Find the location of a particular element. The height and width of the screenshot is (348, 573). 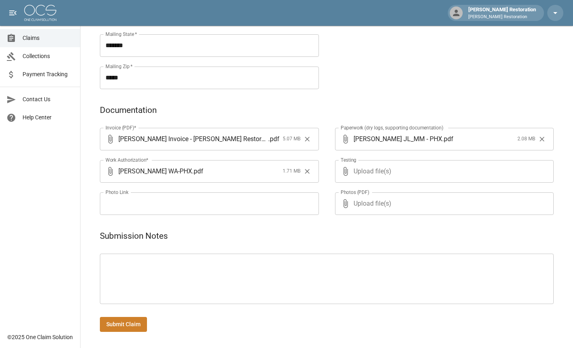

span: Contact Us is located at coordinates (48, 99).